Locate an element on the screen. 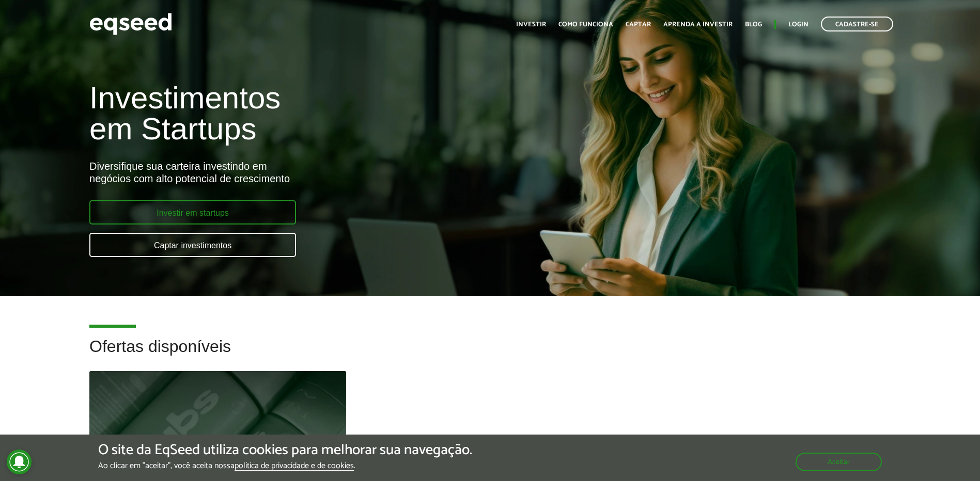  button: Aceitar is located at coordinates (839, 462).